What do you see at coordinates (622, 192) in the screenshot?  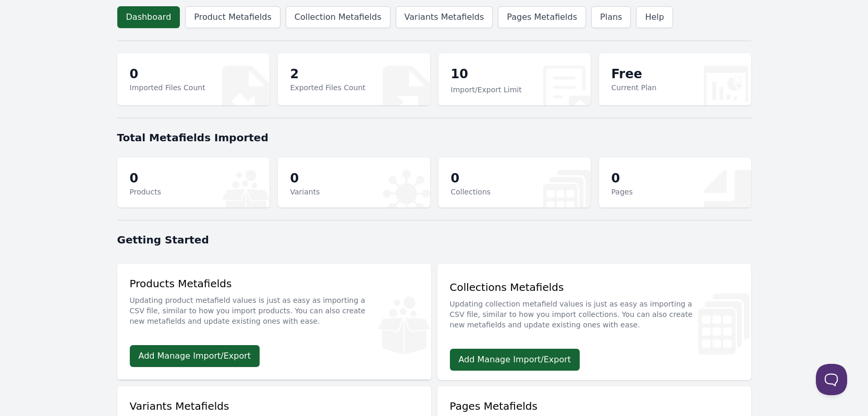 I see `p: Pages` at bounding box center [622, 192].